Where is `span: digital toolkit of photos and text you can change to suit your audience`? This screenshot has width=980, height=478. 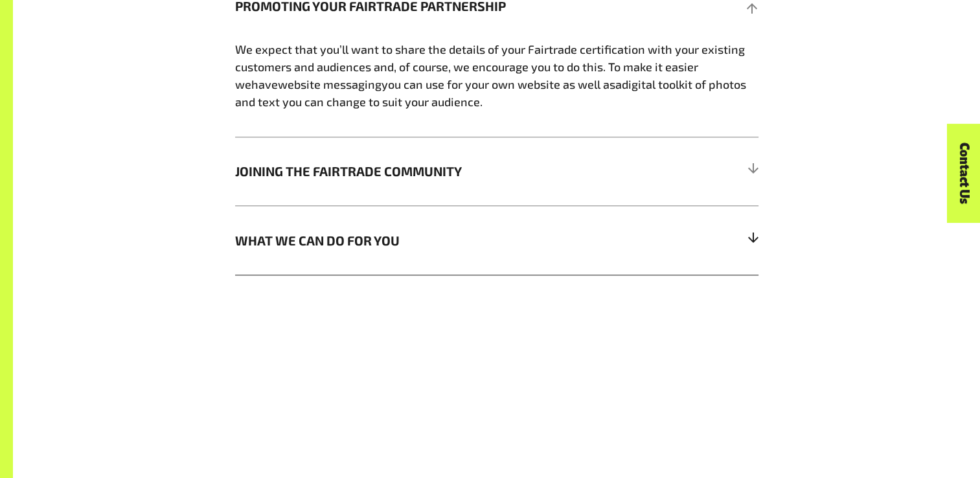
span: digital toolkit of photos and text you can change to suit your audience is located at coordinates (490, 92).